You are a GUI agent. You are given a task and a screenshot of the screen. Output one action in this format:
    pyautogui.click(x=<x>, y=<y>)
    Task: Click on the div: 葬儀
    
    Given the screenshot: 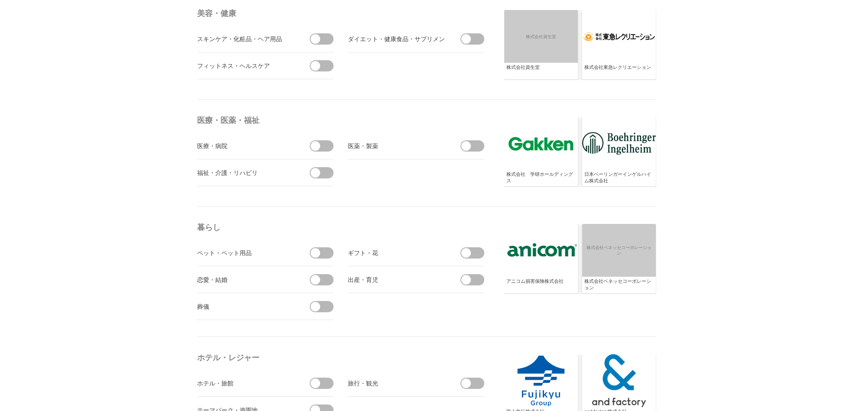 What is the action you would take?
    pyautogui.click(x=246, y=306)
    